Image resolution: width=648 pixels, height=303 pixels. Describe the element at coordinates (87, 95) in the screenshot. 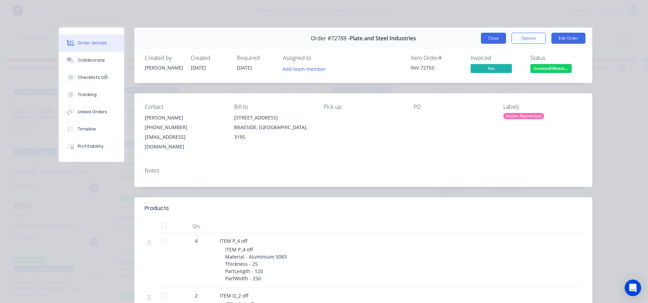

I see `div: Tracking` at that location.